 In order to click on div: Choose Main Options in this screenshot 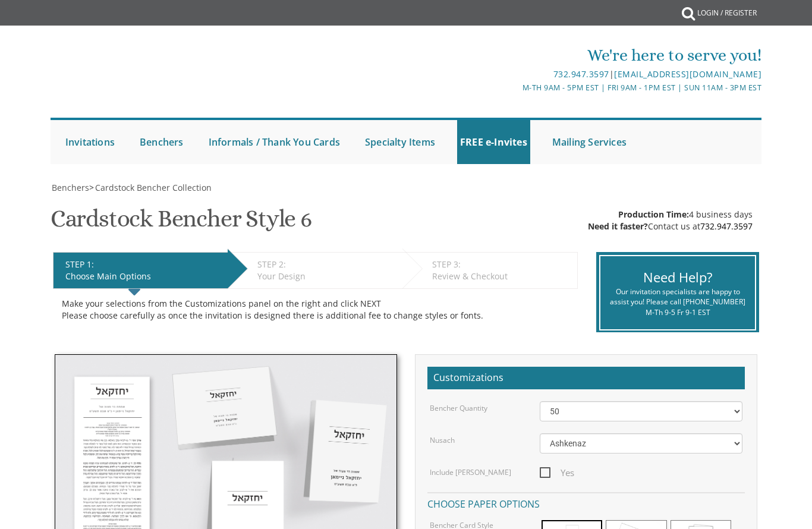, I will do `click(143, 277)`.